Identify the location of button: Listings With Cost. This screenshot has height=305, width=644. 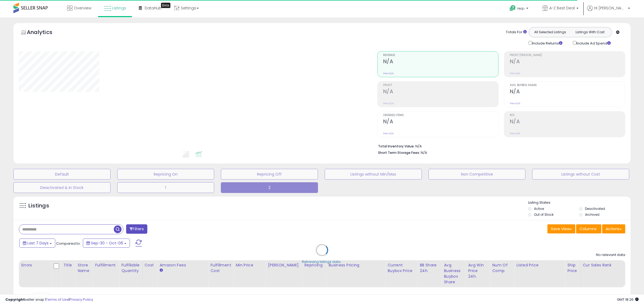
(590, 32).